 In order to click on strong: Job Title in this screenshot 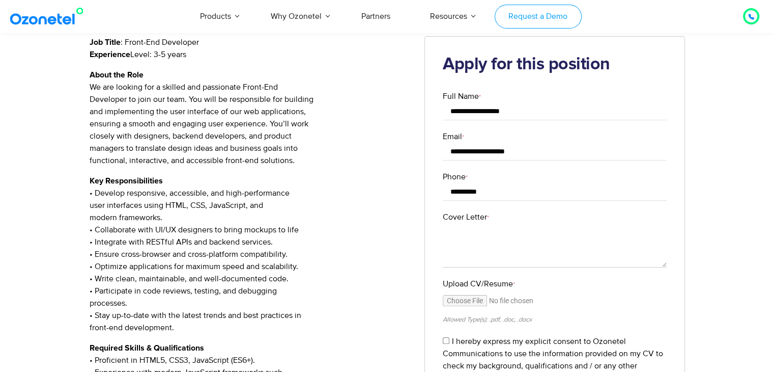, I will do `click(105, 42)`.